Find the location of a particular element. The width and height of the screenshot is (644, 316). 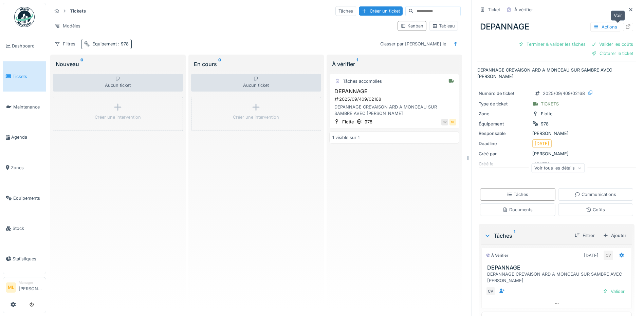

div: Manager is located at coordinates (31, 283).